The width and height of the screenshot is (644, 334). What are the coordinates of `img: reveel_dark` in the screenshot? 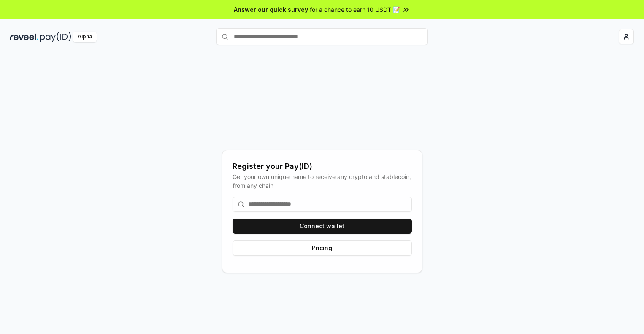 It's located at (24, 37).